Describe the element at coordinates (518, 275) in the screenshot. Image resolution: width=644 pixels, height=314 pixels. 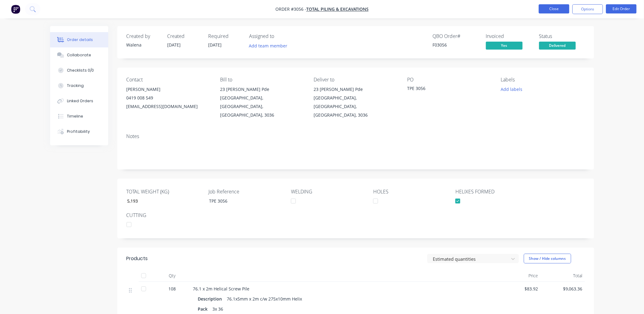
I see `div: Price` at that location.